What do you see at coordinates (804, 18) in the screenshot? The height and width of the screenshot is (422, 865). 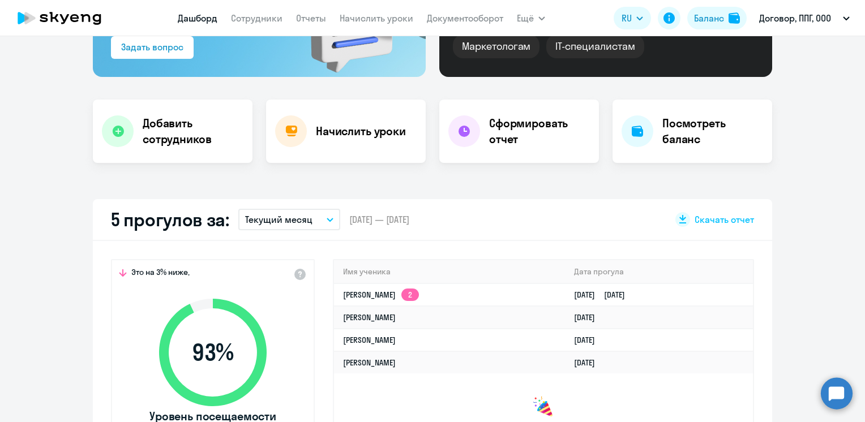 I see `button: Договор, ППГ, ООО` at bounding box center [804, 18].